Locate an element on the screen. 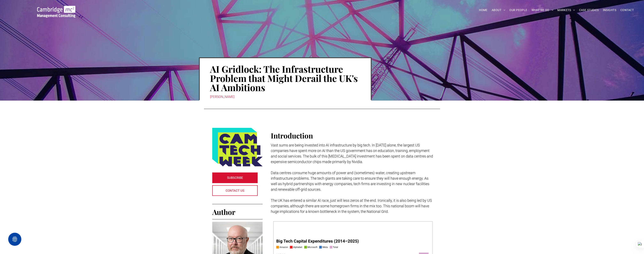 The width and height of the screenshot is (644, 254). a: ABOUT is located at coordinates (498, 10).